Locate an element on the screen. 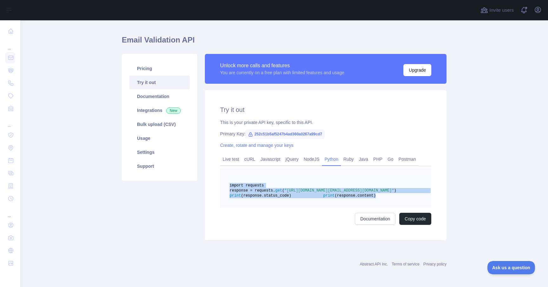  h2: Try it out is located at coordinates (326, 110).